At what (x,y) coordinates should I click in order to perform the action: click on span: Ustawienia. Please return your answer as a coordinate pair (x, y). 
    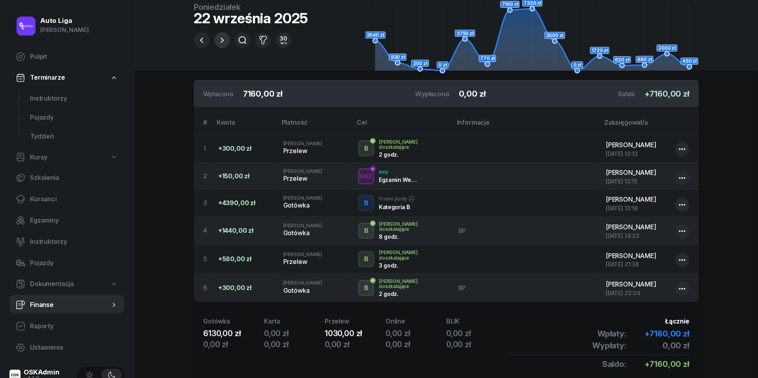
    Looking at the image, I should click on (74, 348).